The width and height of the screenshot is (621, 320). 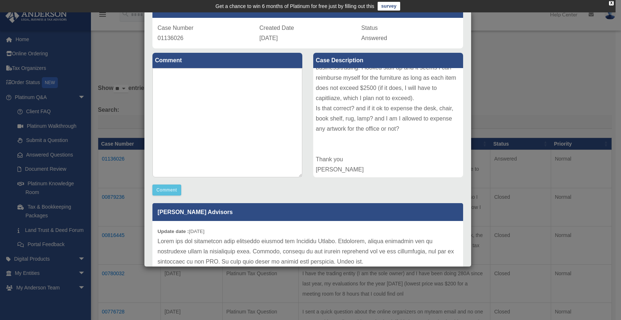 What do you see at coordinates (389, 6) in the screenshot?
I see `a: survey` at bounding box center [389, 6].